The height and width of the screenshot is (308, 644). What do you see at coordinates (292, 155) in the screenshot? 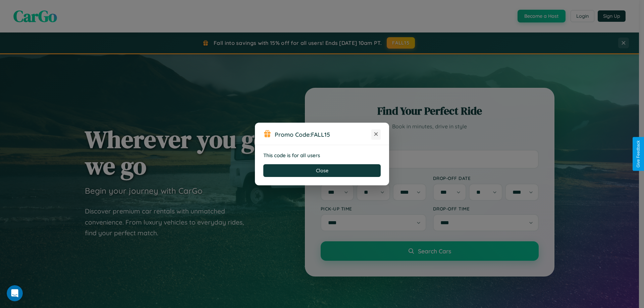
I see `strong: This code is for all users` at bounding box center [292, 155].